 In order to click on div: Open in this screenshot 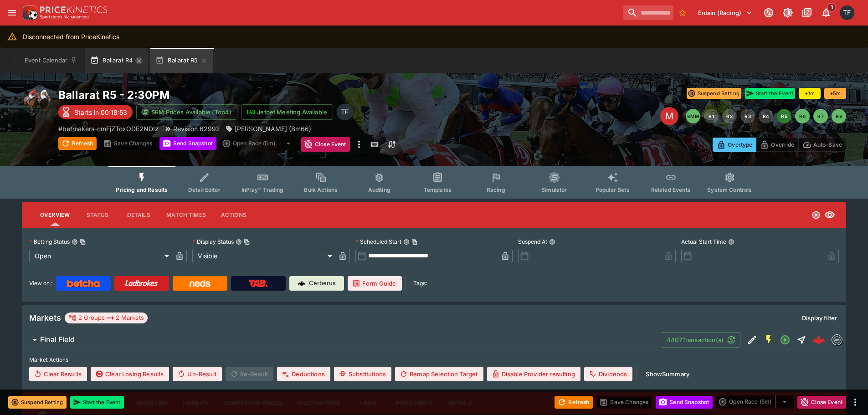, I will do `click(101, 256)`.